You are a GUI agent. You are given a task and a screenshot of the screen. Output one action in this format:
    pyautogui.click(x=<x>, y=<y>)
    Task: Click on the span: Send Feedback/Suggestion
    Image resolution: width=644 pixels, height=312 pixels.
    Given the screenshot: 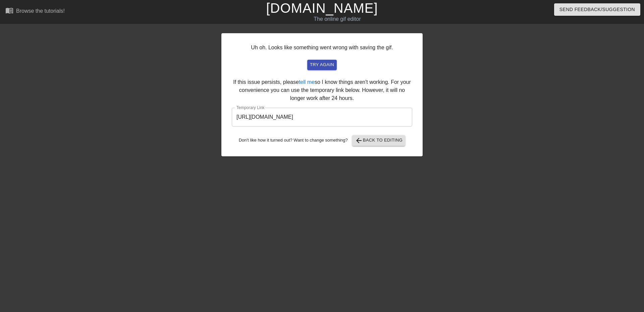 What is the action you would take?
    pyautogui.click(x=597, y=9)
    